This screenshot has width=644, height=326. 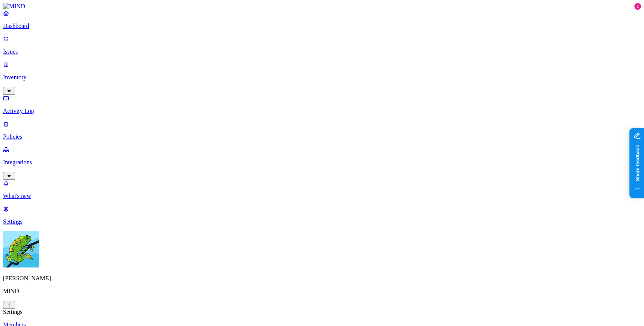 What do you see at coordinates (322, 136) in the screenshot?
I see `p: Policies` at bounding box center [322, 136].